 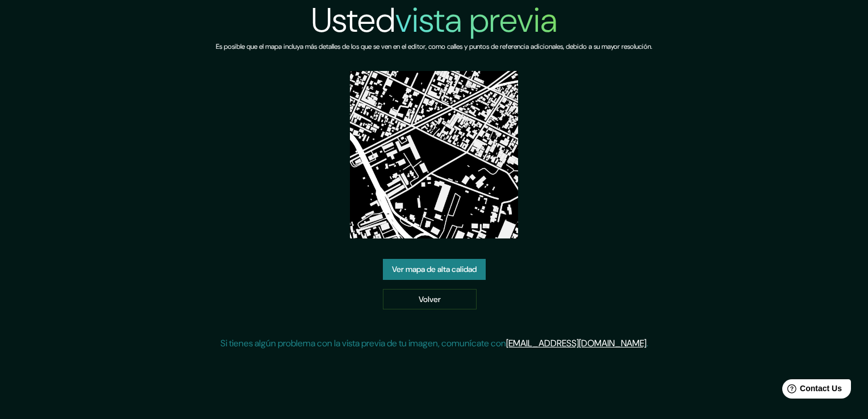 I want to click on a: Ver mapa de alta calidad, so click(x=434, y=269).